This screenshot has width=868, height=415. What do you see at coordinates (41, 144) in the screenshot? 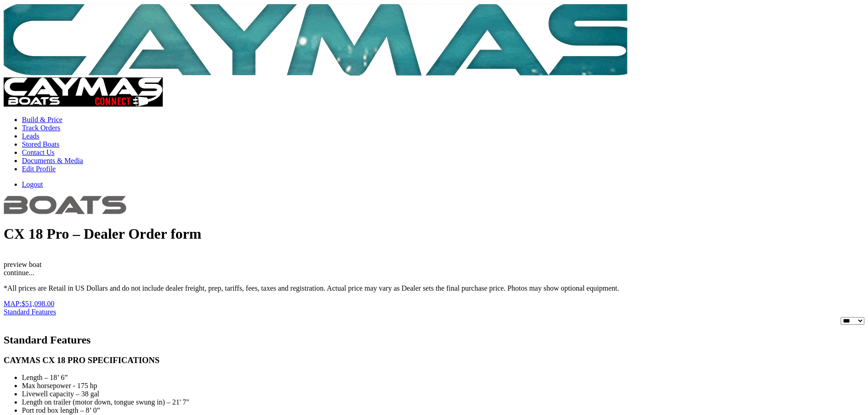
I see `a: Stored Boats` at bounding box center [41, 144].